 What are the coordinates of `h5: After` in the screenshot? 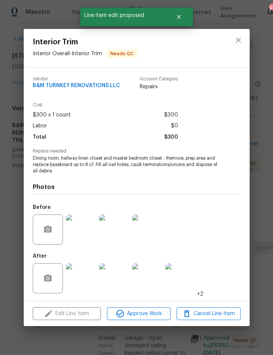 It's located at (39, 256).